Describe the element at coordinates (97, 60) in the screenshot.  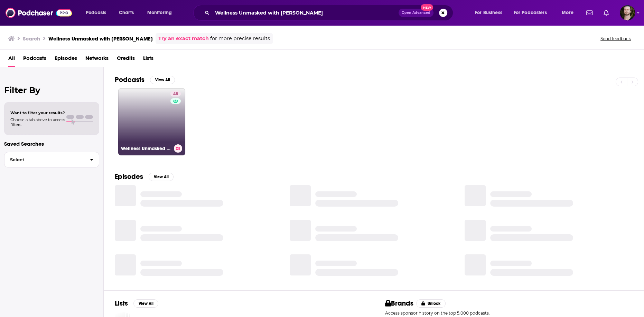
I see `a: Networks` at that location.